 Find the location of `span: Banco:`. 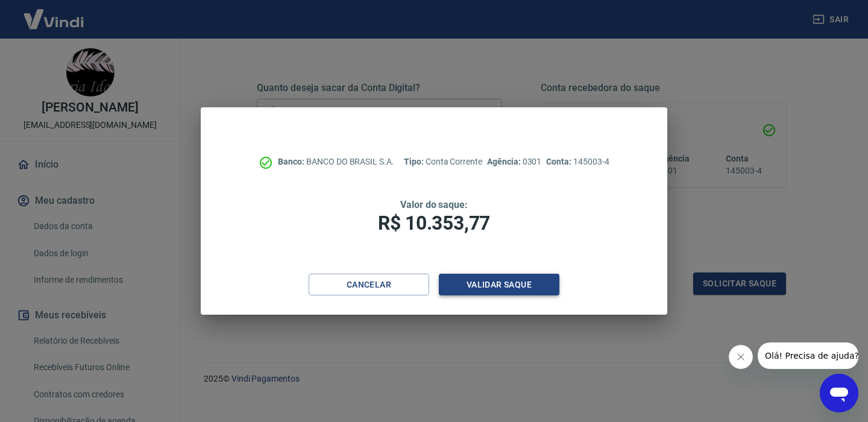

span: Banco: is located at coordinates (292, 161).